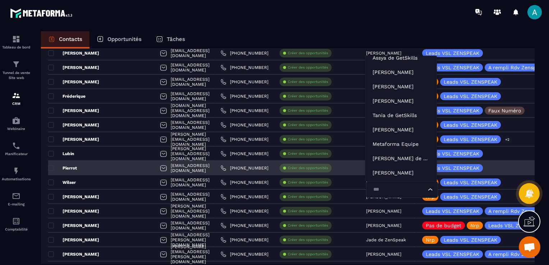 The width and height of the screenshot is (549, 265). What do you see at coordinates (16, 229) in the screenshot?
I see `p: Comptabilité` at bounding box center [16, 229].